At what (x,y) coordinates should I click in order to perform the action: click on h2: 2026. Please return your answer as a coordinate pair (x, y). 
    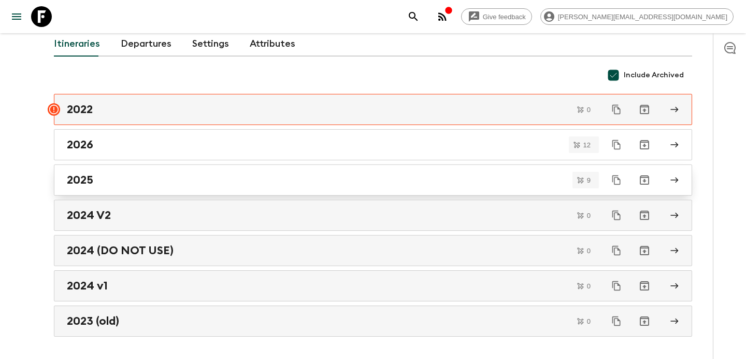
    Looking at the image, I should click on (80, 145).